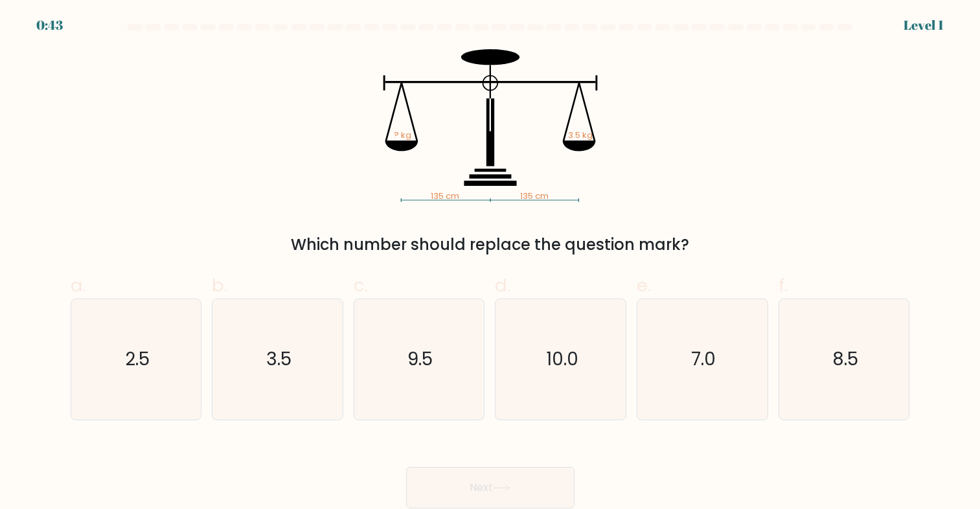 The height and width of the screenshot is (509, 980). I want to click on span: e., so click(644, 284).